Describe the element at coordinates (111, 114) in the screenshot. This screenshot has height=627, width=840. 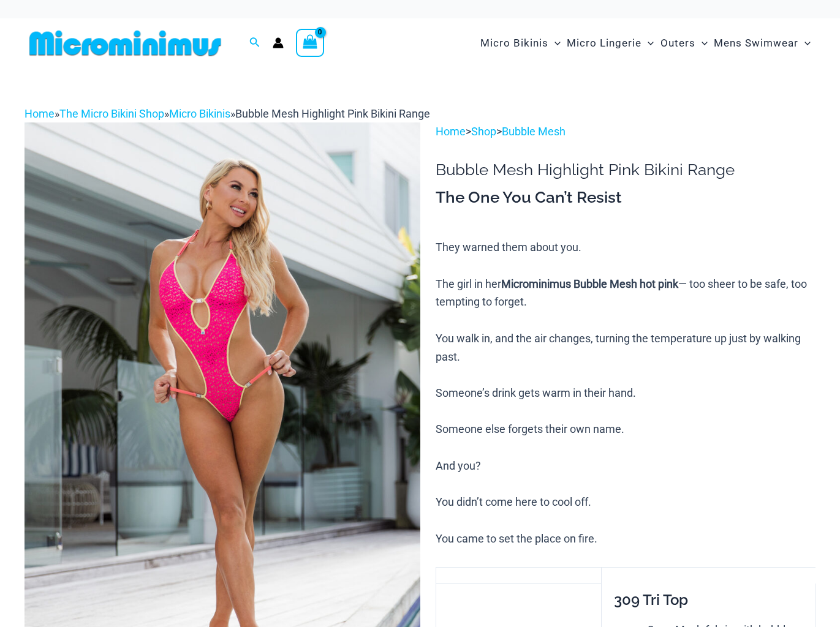
I see `a: The Micro Bikini Shop` at that location.